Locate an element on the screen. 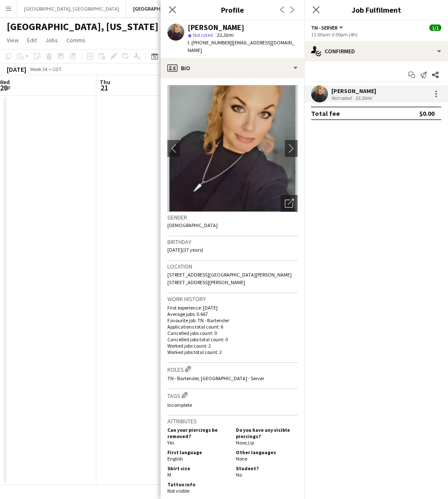 This screenshot has height=499, width=448. span: Nose , is located at coordinates (242, 442).